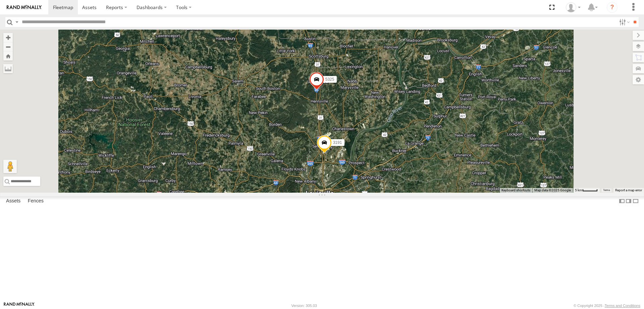 This screenshot has width=644, height=309. What do you see at coordinates (606, 190) in the screenshot?
I see `a: Terms` at bounding box center [606, 190].